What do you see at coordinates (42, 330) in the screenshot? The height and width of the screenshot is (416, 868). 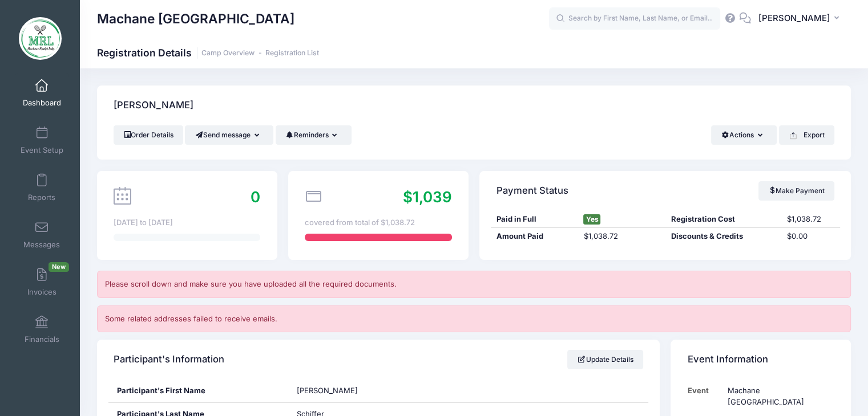 I see `a: Financials` at bounding box center [42, 330].